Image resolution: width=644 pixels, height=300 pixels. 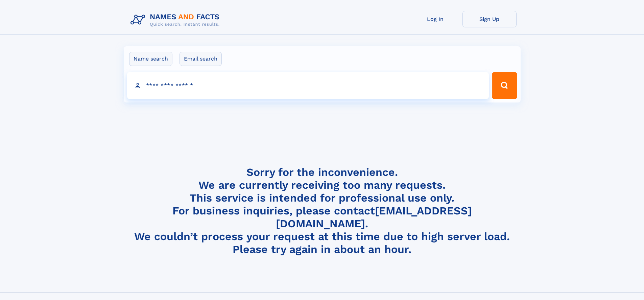 What do you see at coordinates (435, 19) in the screenshot?
I see `a: Log In` at bounding box center [435, 19].